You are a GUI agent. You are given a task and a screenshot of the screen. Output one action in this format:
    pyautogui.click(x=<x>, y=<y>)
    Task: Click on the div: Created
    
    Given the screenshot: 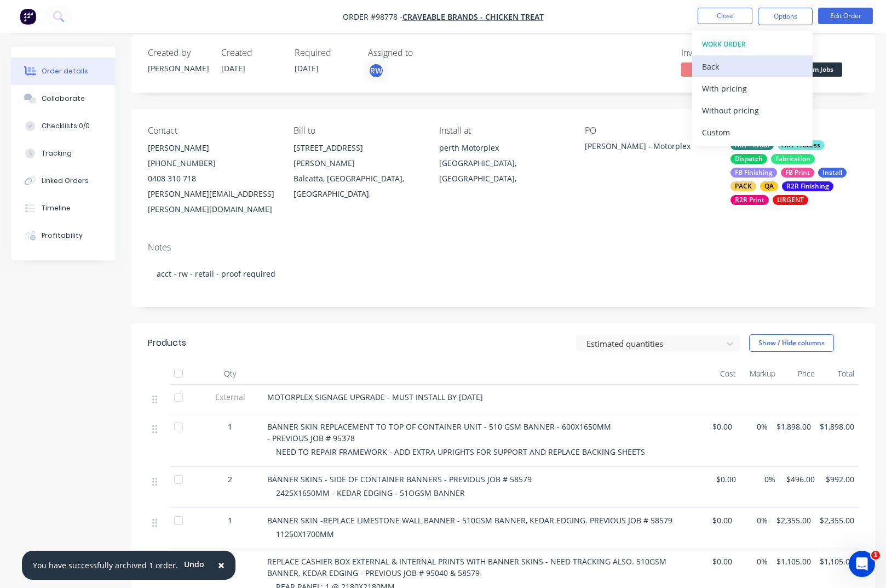 What is the action you would take?
    pyautogui.click(x=251, y=53)
    